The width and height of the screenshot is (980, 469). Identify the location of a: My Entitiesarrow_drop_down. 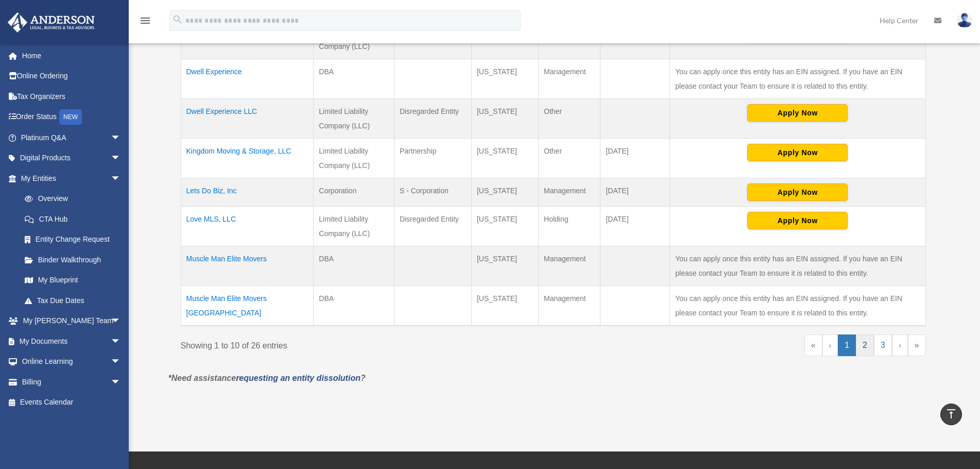
(69, 178).